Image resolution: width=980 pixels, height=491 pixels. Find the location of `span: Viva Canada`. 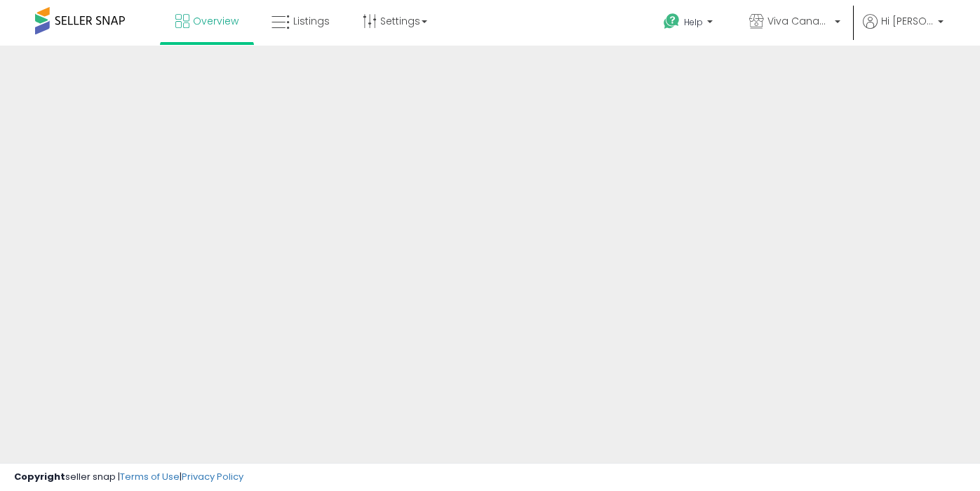

span: Viva Canada is located at coordinates (799, 21).